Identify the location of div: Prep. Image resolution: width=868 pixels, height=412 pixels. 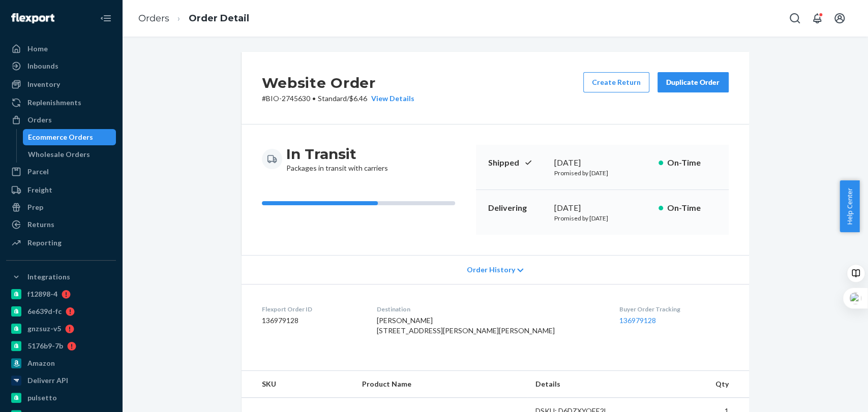
(35, 207).